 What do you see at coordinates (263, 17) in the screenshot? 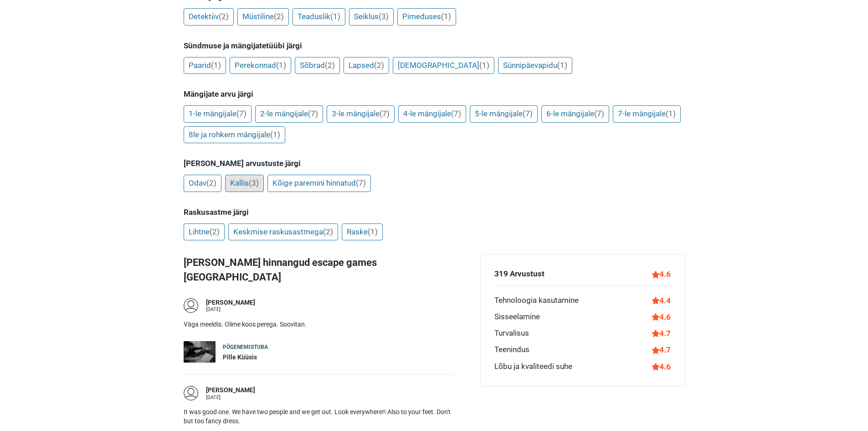
I see `a: Müstiline(2)` at bounding box center [263, 17].